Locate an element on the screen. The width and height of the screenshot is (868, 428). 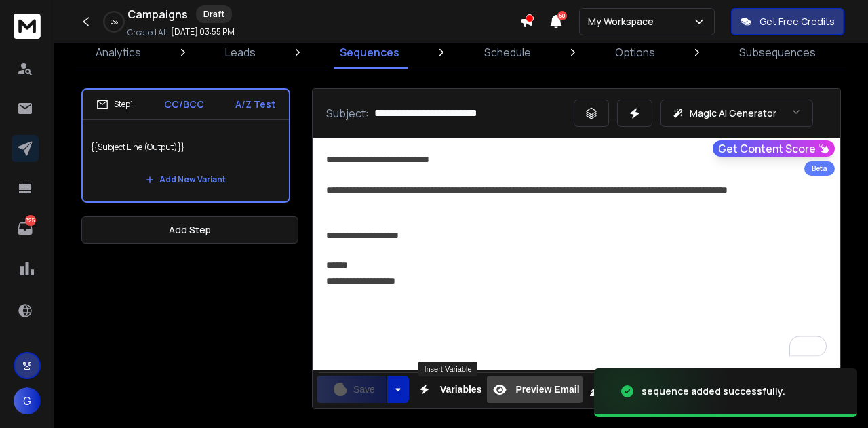
li: Step1CC/BCCA/Z Test{{Subject Line (Output)}}Add New Variant is located at coordinates (186, 145).